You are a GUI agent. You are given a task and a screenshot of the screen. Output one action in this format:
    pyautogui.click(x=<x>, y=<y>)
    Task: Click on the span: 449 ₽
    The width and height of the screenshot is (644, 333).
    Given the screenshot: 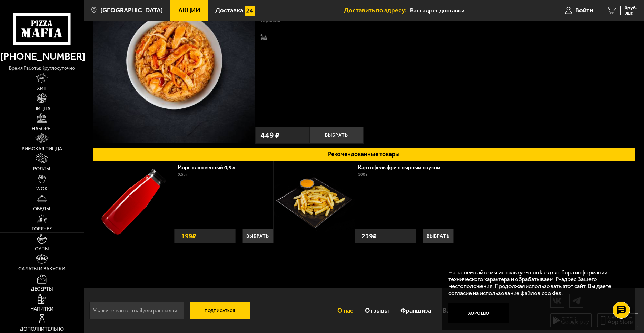 What is the action you would take?
    pyautogui.click(x=270, y=135)
    